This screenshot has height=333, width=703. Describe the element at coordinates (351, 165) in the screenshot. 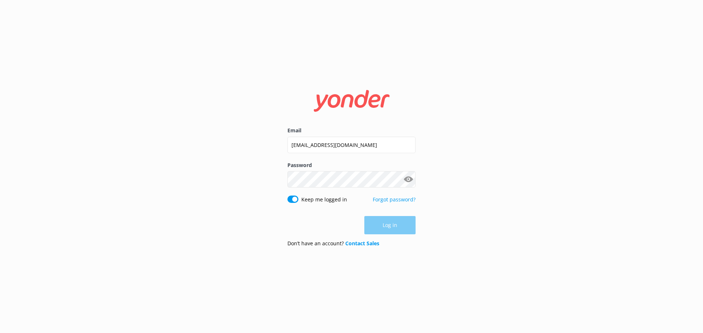

I see `label: Password` at that location.